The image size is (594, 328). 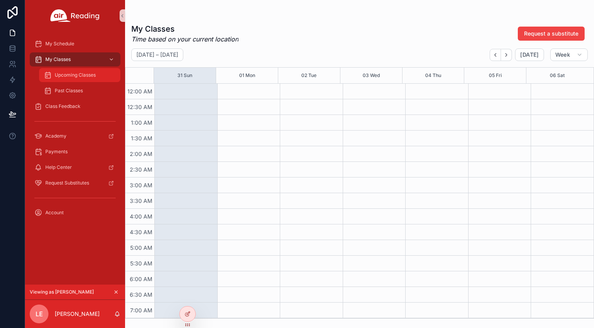 What do you see at coordinates (141, 263) in the screenshot?
I see `span: 5:30 AM` at bounding box center [141, 263].